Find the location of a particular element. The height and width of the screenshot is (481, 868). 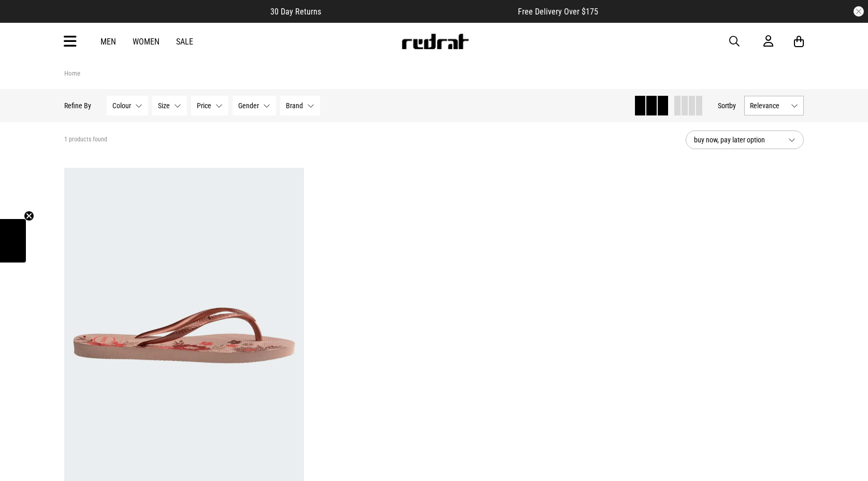

button: Relevance is located at coordinates (774, 106).